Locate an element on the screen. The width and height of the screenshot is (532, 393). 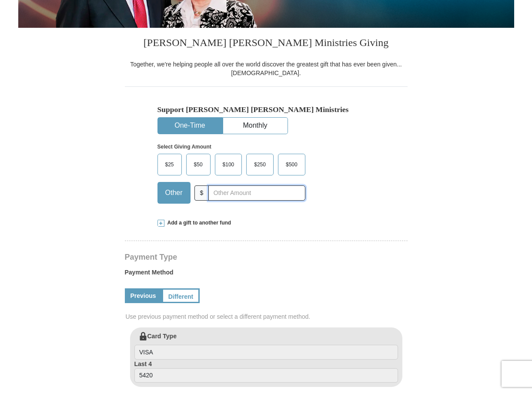
button: Monthly is located at coordinates (256, 126).